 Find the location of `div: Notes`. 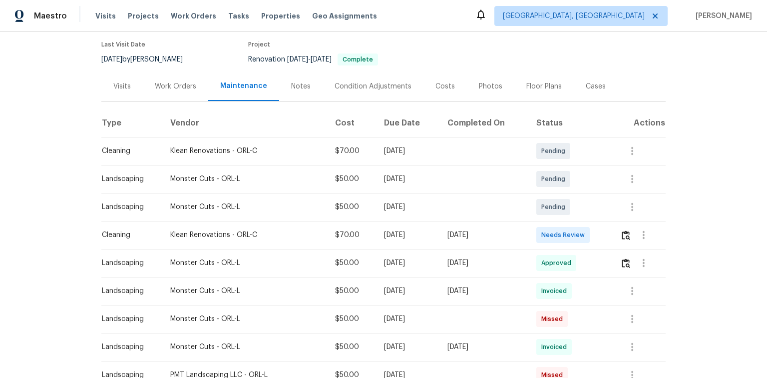

div: Notes is located at coordinates (301, 86).